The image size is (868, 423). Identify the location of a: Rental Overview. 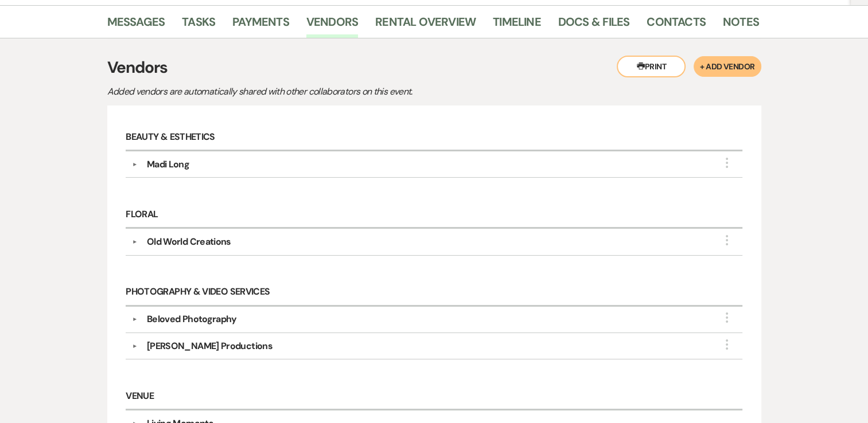
(425, 25).